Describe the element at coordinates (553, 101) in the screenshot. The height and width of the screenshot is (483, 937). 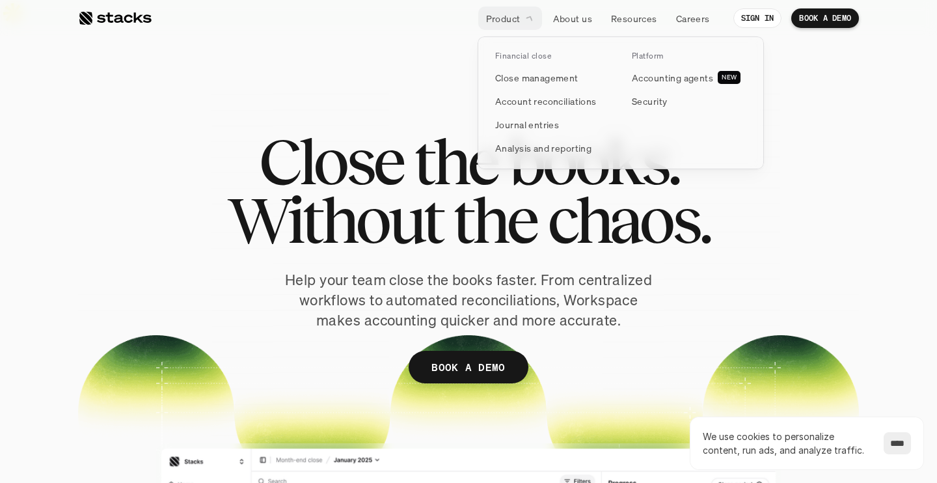
I see `a: Account reconciliations` at that location.